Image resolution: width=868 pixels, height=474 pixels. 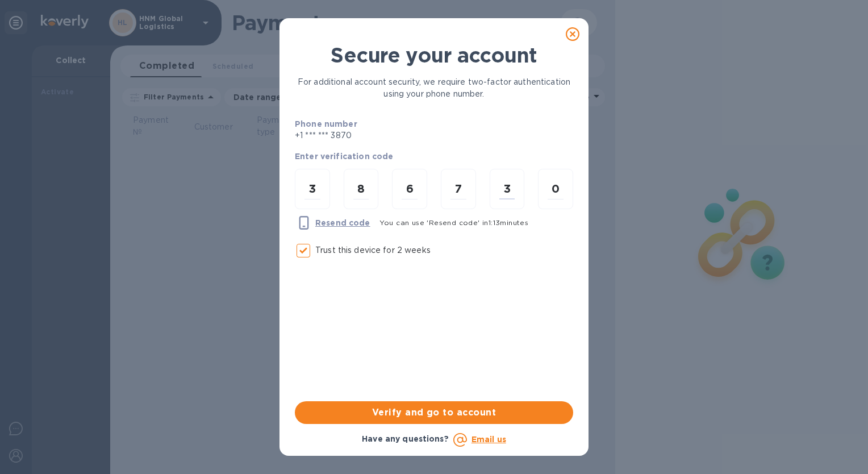 What do you see at coordinates (434, 412) in the screenshot?
I see `button: Verify and go to account` at bounding box center [434, 412].